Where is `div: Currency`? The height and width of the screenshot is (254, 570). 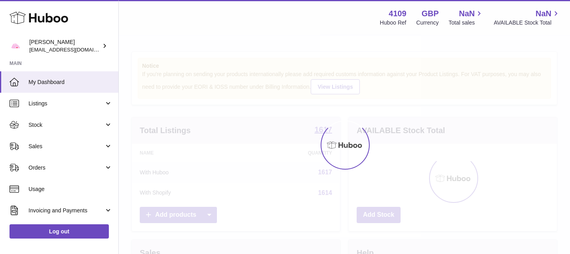
div: Currency is located at coordinates (427, 23).